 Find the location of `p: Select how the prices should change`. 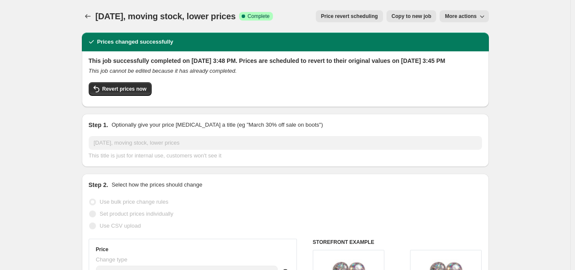

p: Select how the prices should change is located at coordinates (157, 185).